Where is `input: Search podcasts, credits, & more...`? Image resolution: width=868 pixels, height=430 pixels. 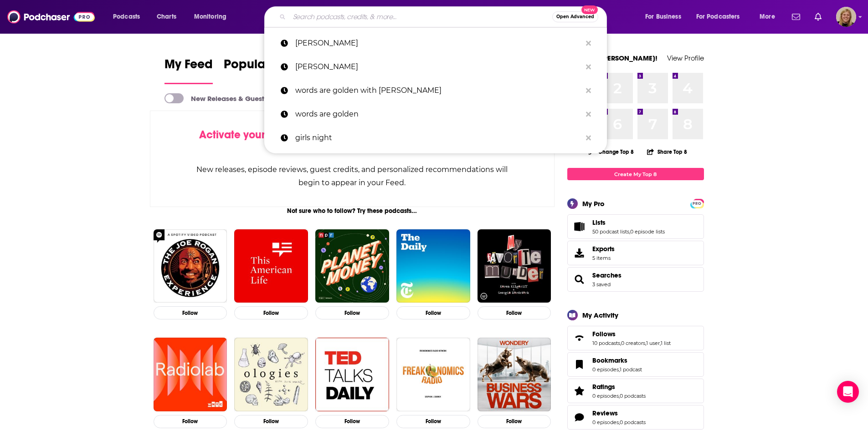
input: Search podcasts, credits, & more... is located at coordinates (420, 17).